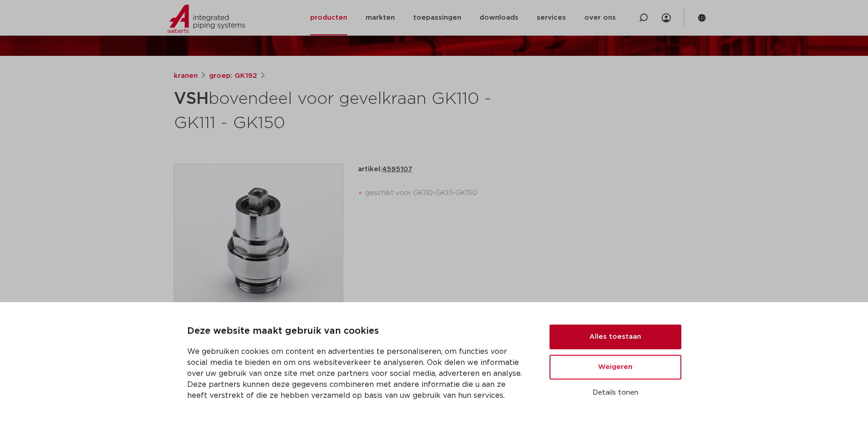 The image size is (868, 423). Describe the element at coordinates (616, 337) in the screenshot. I see `button: Alles toestaan` at that location.